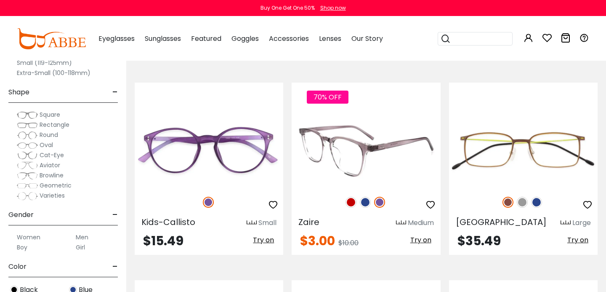 Image resolution: width=606 pixels, height=292 pixels. What do you see at coordinates (330, 38) in the screenshot?
I see `span: Lenses` at bounding box center [330, 38].